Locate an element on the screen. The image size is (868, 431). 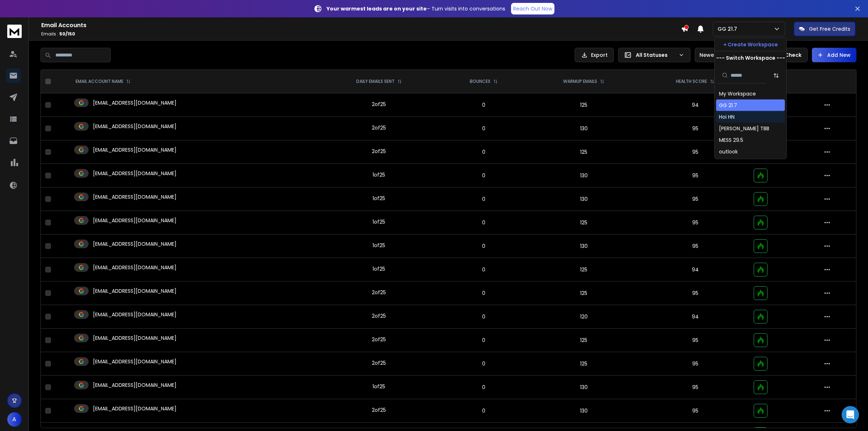
p: WARMUP EMAILS is located at coordinates (580, 81).